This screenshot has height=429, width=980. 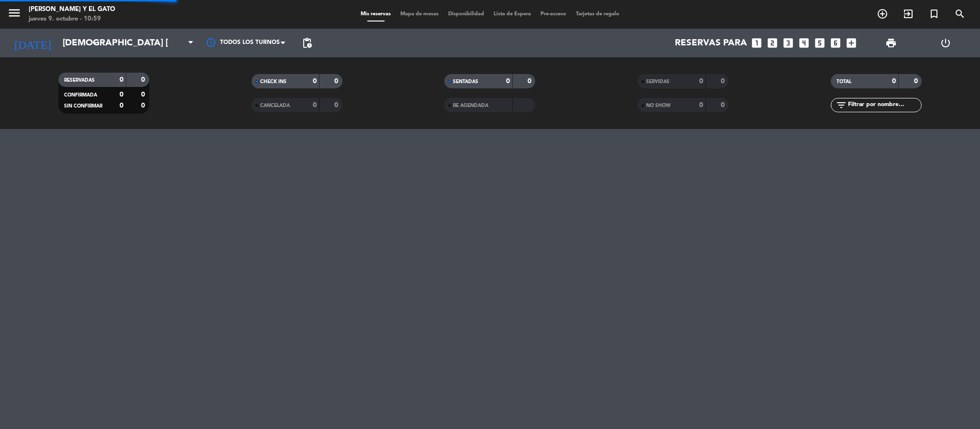 I want to click on span: SENTADAS, so click(x=465, y=82).